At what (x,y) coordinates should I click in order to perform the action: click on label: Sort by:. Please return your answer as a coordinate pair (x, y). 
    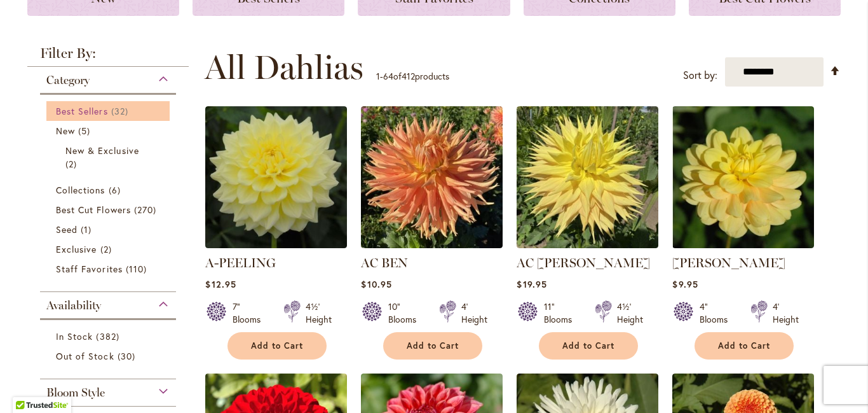
    Looking at the image, I should click on (700, 75).